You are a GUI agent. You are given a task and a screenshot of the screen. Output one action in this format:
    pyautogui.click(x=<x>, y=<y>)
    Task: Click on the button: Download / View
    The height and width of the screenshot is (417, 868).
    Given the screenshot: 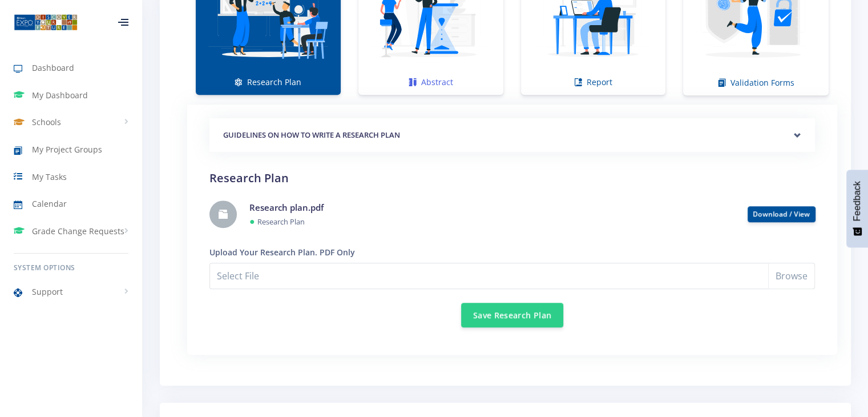 What is the action you would take?
    pyautogui.click(x=782, y=214)
    